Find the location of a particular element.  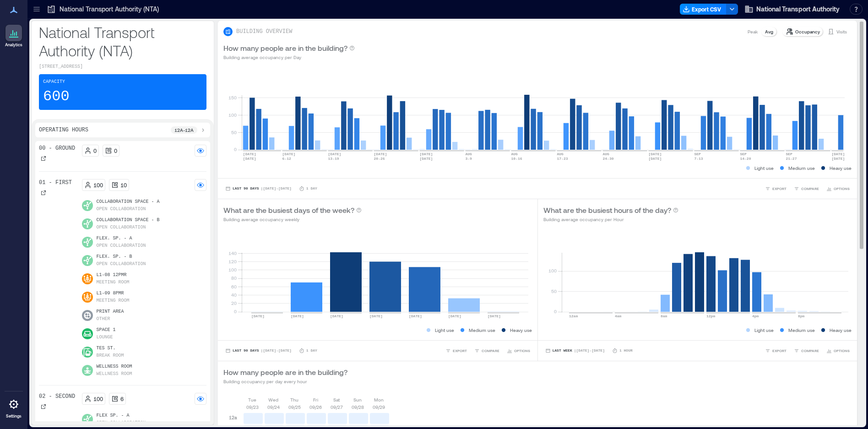

p: Occupancy is located at coordinates (807, 31).